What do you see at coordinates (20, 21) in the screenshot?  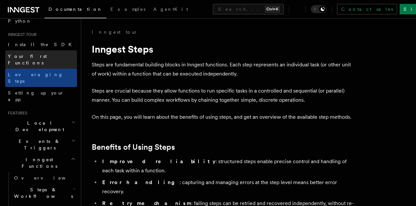 I see `span: Python` at bounding box center [20, 21].